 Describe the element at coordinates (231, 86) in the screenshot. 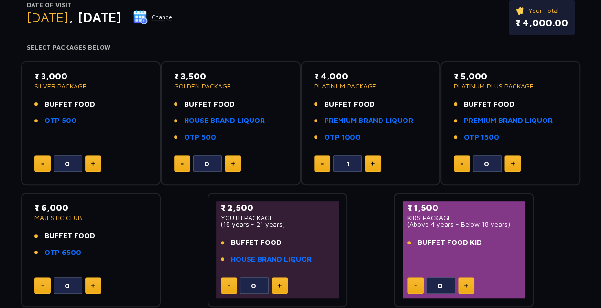

I see `p: GOLDEN PACKAGE` at that location.